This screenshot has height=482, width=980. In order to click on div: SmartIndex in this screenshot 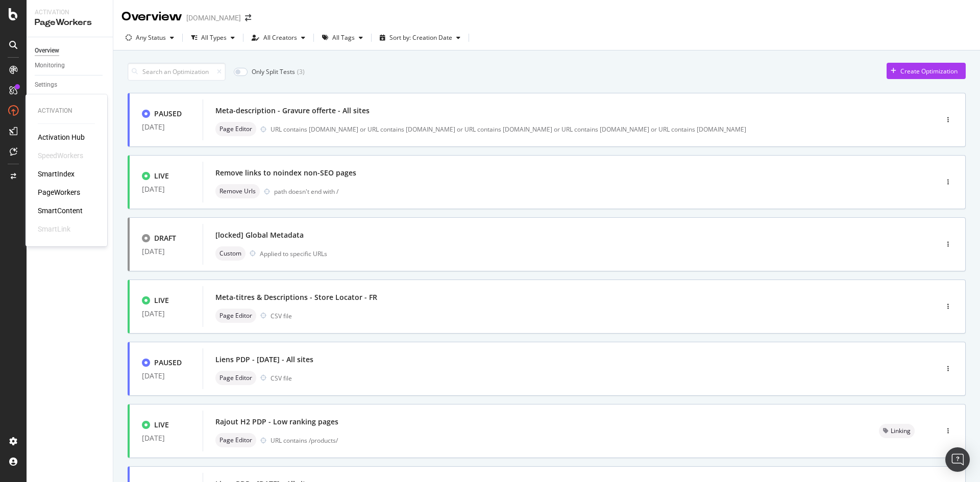, I will do `click(56, 173)`.